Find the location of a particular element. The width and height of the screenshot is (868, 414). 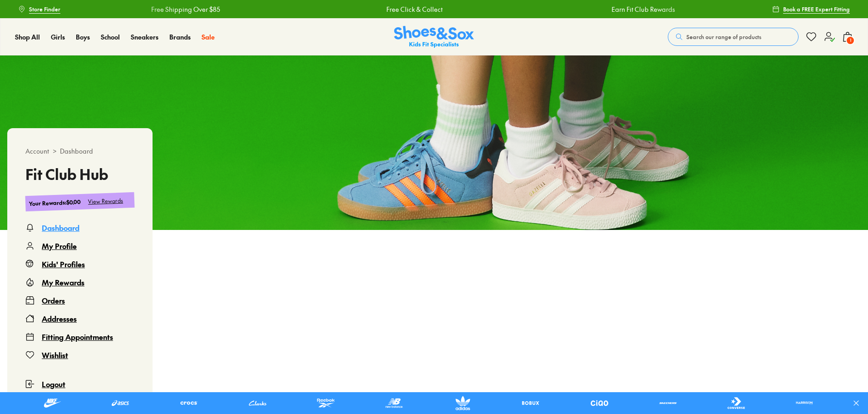

a: My Rewards is located at coordinates (80, 282).